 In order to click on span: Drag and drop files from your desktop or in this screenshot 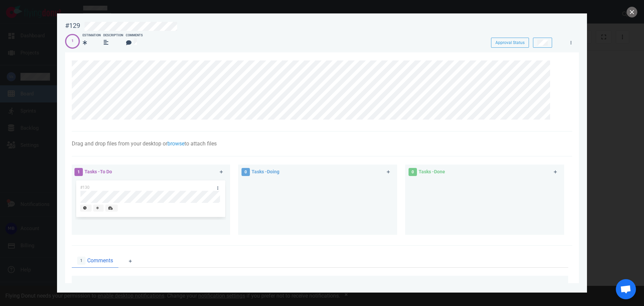, I will do `click(119, 143)`.